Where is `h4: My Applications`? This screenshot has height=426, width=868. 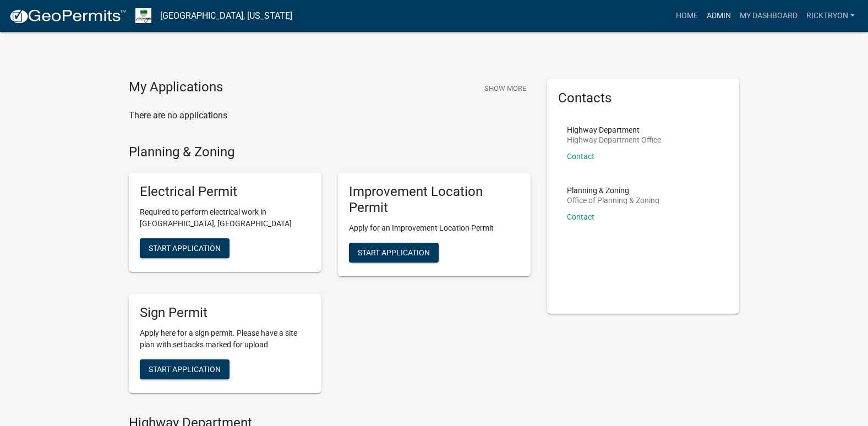 h4: My Applications is located at coordinates (176, 88).